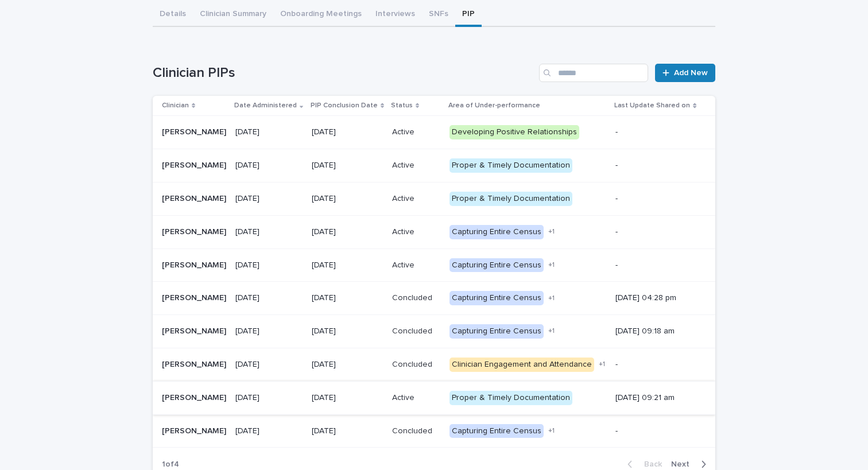  What do you see at coordinates (684, 465) in the screenshot?
I see `span: Next` at bounding box center [684, 465].